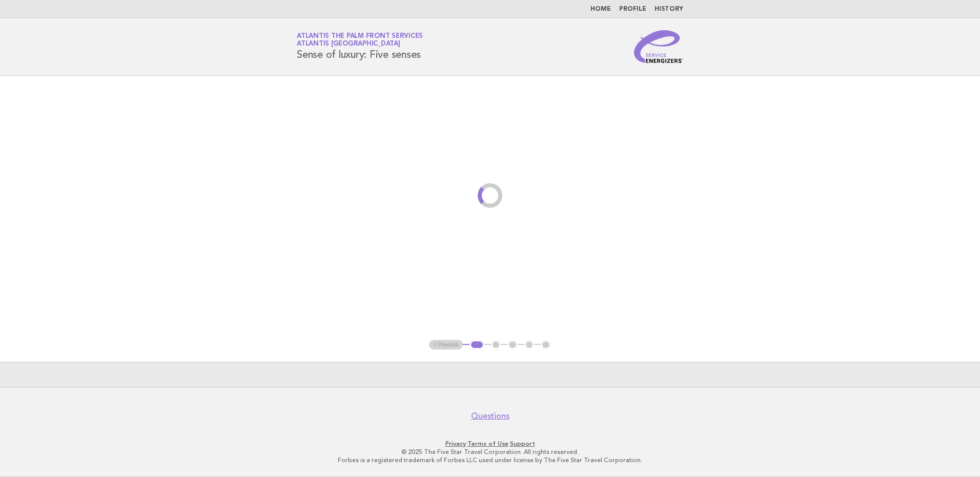 The height and width of the screenshot is (477, 980). What do you see at coordinates (669, 9) in the screenshot?
I see `a: History` at bounding box center [669, 9].